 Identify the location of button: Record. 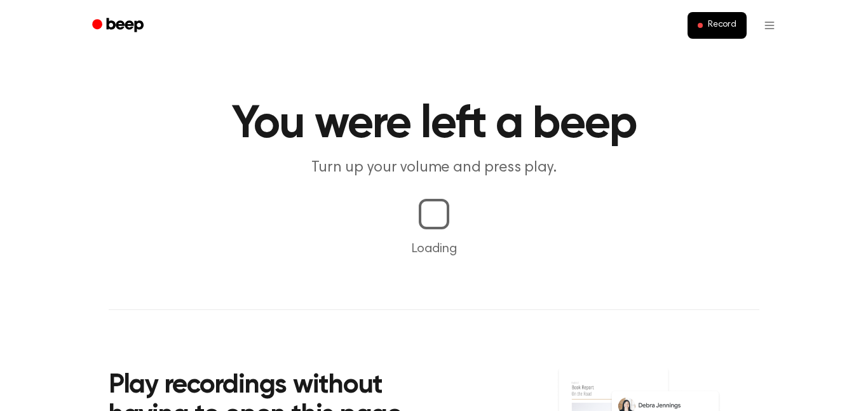
(717, 26).